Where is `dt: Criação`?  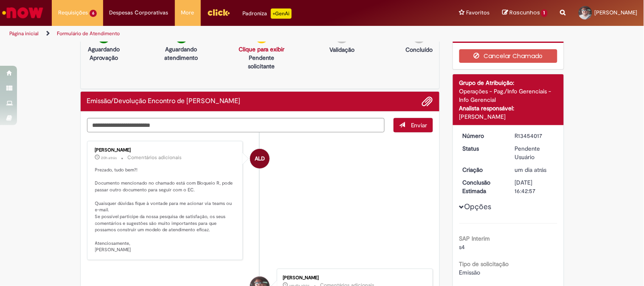
dt: Criação is located at coordinates (482, 170).